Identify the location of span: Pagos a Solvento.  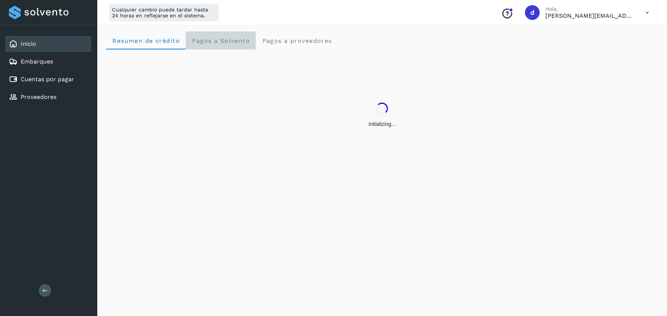
(221, 41).